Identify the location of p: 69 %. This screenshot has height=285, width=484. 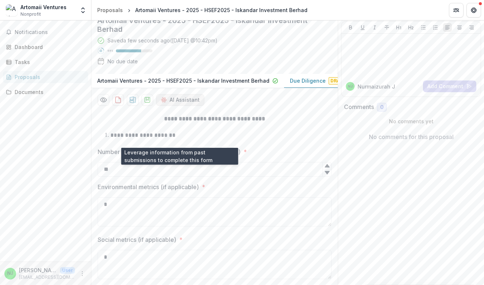
(110, 51).